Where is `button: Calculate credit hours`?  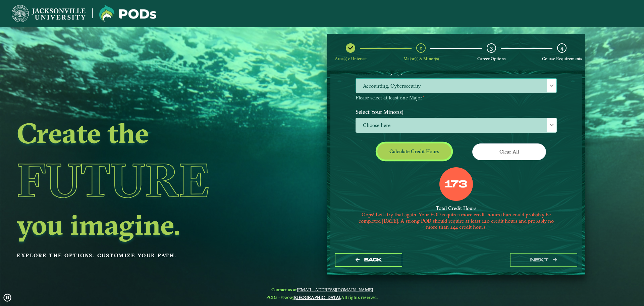 button: Calculate credit hours is located at coordinates (415, 151).